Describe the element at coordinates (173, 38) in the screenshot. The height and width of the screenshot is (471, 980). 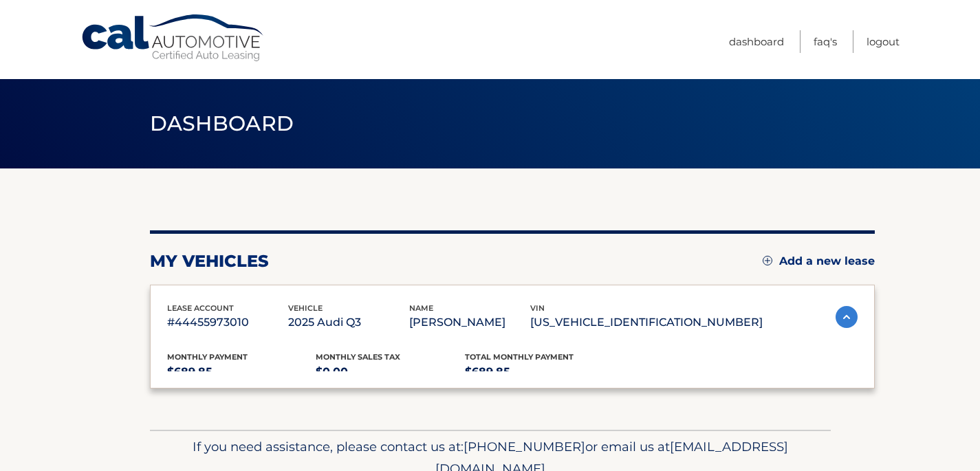
I see `a: Cal Automotive` at that location.